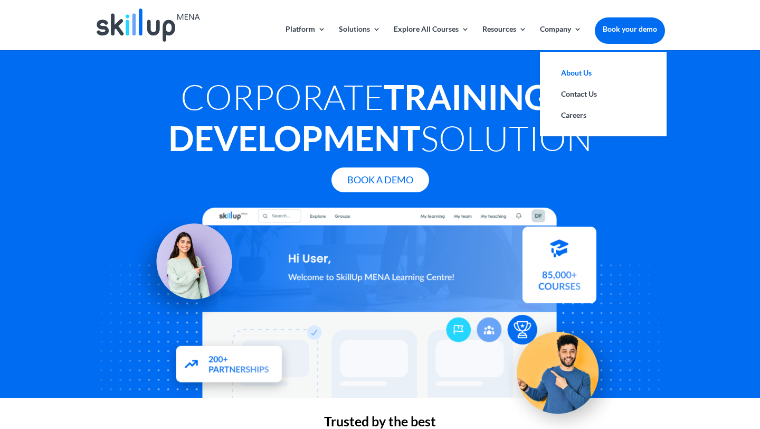 This screenshot has width=760, height=429. Describe the element at coordinates (630, 29) in the screenshot. I see `a: Book your demo` at that location.